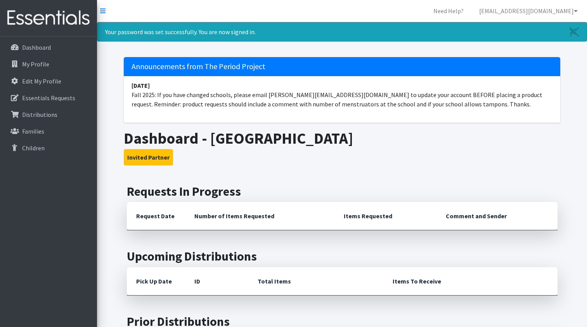 This screenshot has width=587, height=327. Describe the element at coordinates (48, 98) in the screenshot. I see `a: Essentials Requests` at that location.